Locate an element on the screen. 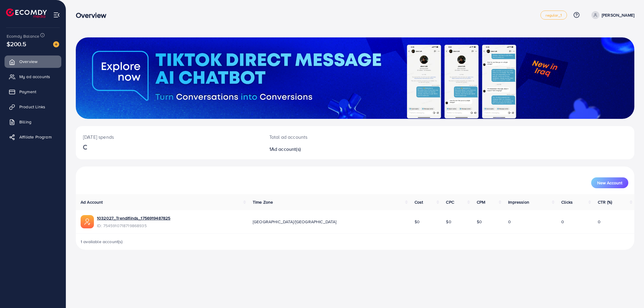 The image size is (644, 308). img: menu is located at coordinates (56, 15).